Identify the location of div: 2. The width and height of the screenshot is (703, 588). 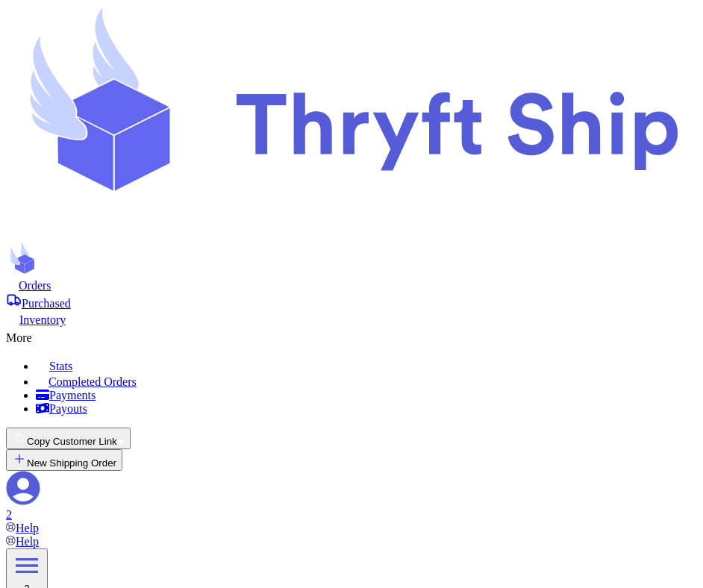
(352, 515).